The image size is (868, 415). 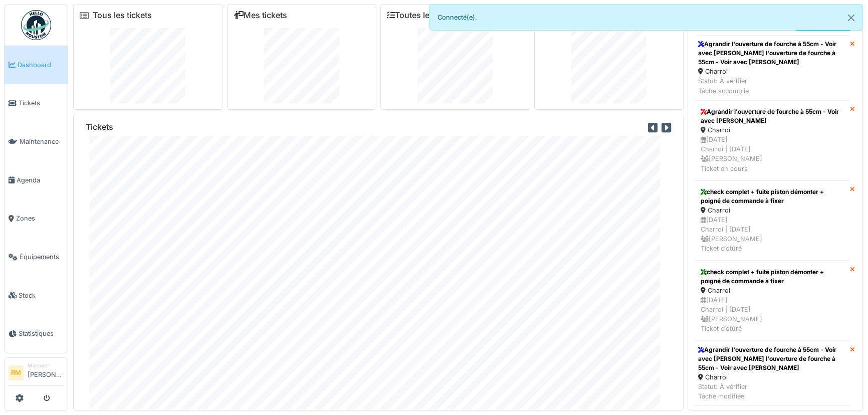 What do you see at coordinates (36, 180) in the screenshot?
I see `a: Agenda` at bounding box center [36, 180].